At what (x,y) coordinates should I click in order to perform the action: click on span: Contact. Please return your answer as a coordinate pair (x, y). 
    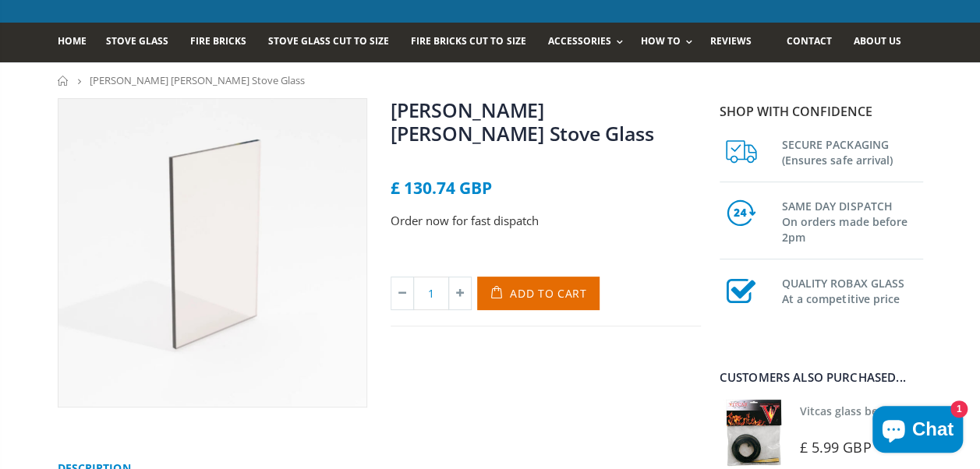
    Looking at the image, I should click on (808, 40).